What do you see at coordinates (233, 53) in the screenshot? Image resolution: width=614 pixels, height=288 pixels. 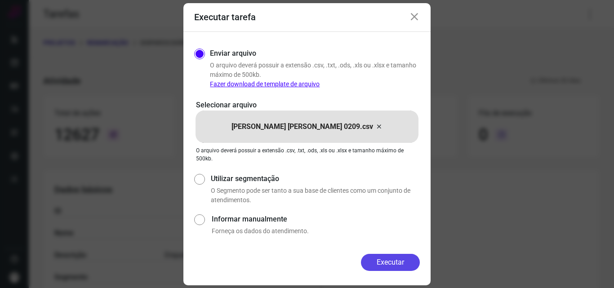 I see `label: Enviar arquivo` at bounding box center [233, 53].